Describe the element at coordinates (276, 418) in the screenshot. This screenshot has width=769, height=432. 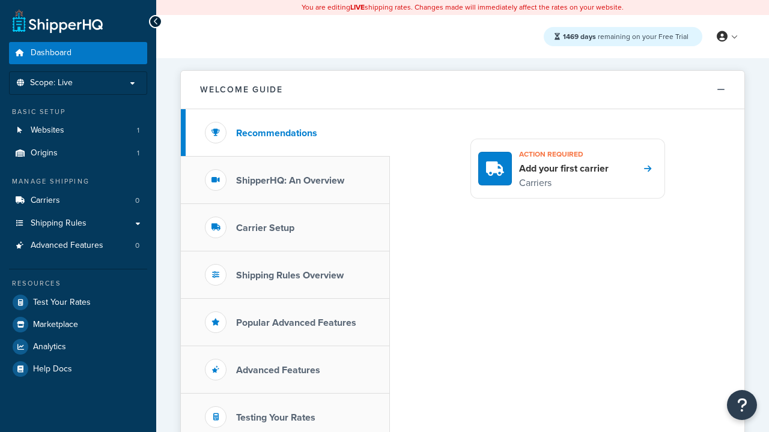
I see `h3: Testing Your Rates` at that location.